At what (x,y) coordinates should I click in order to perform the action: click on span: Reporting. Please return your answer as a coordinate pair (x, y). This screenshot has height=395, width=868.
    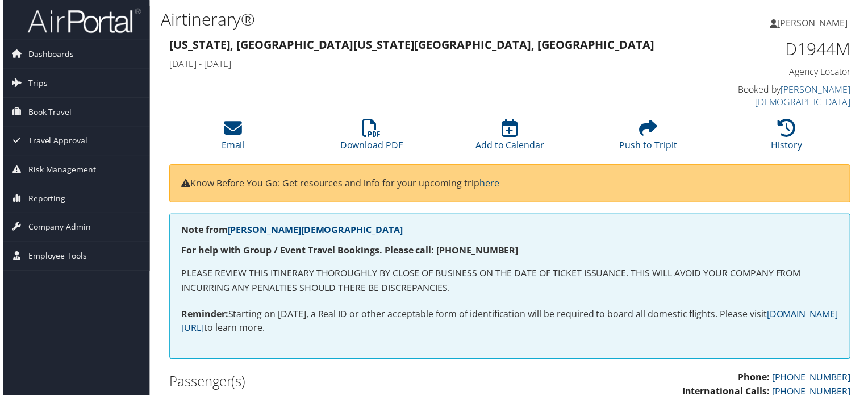
    Looking at the image, I should click on (44, 199).